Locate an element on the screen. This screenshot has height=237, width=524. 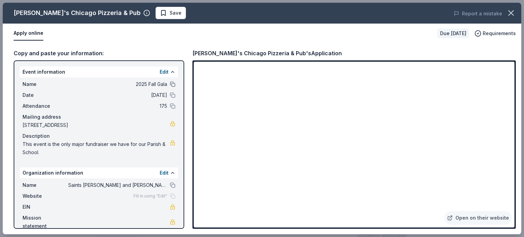
span: Fill in using "Edit" is located at coordinates (150, 196).